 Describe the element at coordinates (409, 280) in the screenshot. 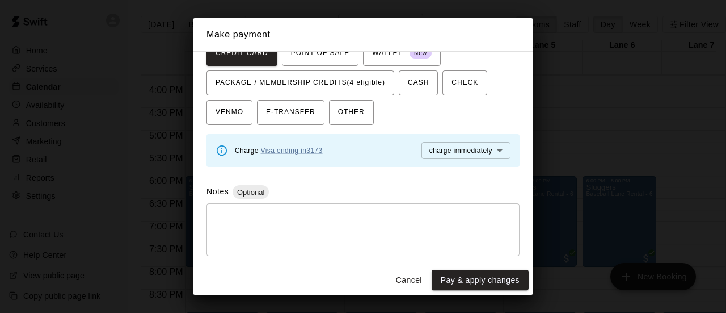

I see `button: Cancel` at that location.